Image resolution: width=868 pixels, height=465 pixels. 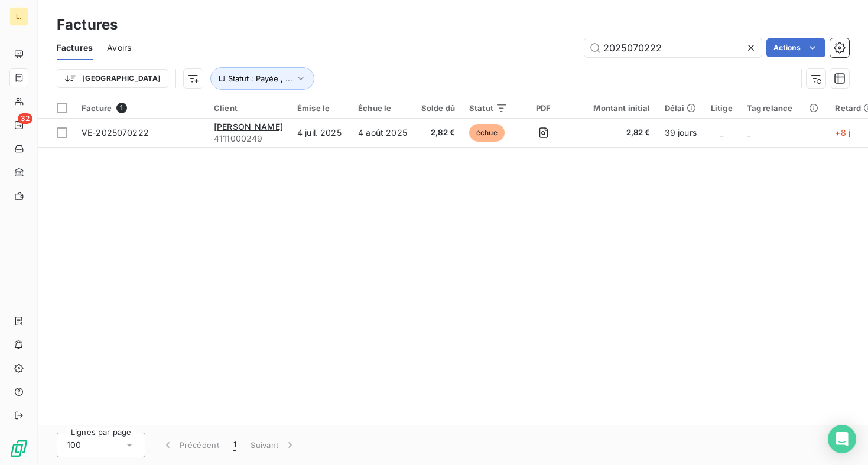 What do you see at coordinates (19, 449) in the screenshot?
I see `img: Logo LeanPay` at bounding box center [19, 449].